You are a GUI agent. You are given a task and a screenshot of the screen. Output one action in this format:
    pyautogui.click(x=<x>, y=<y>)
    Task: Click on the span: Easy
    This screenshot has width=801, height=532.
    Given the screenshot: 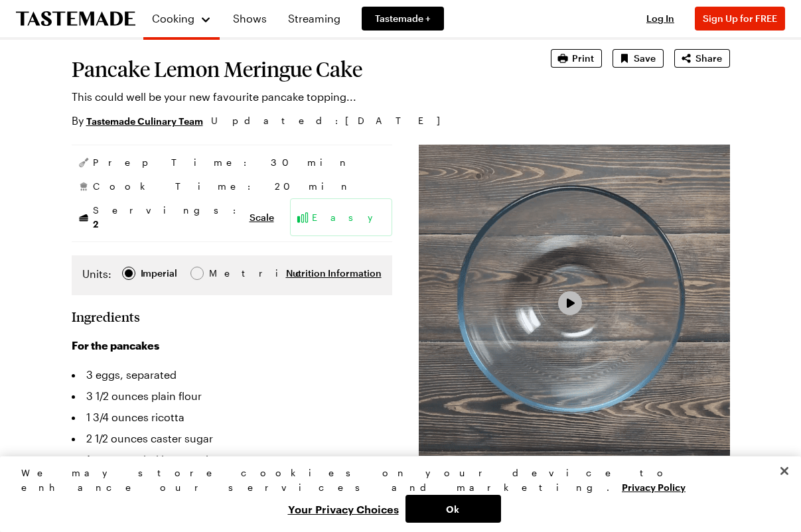 What is the action you would take?
    pyautogui.click(x=349, y=218)
    